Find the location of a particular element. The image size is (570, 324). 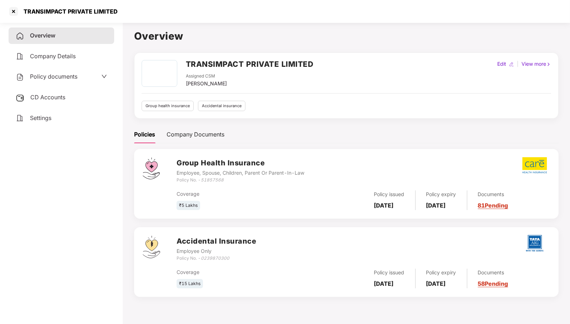

span: Settings is located at coordinates (41, 118).